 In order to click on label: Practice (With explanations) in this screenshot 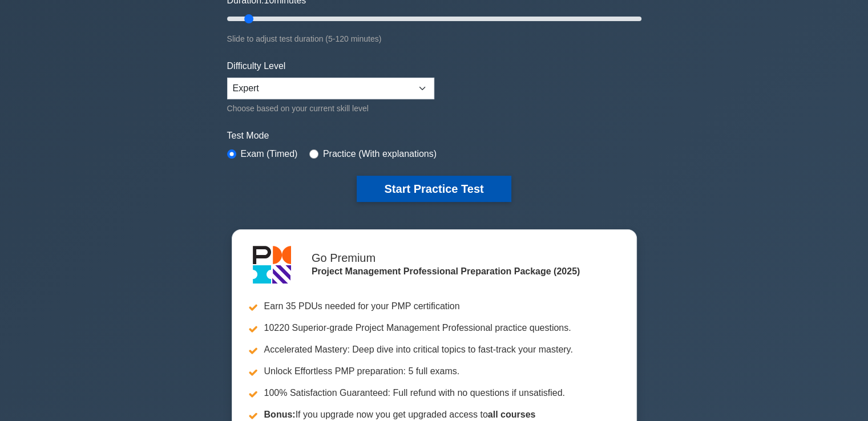, I will do `click(379, 154)`.